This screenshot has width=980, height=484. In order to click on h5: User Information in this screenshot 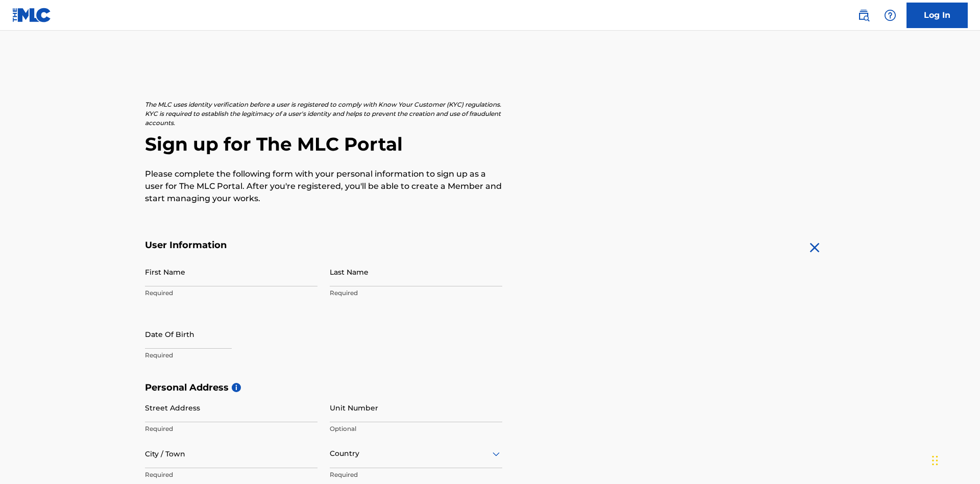, I will do `click(323, 245)`.